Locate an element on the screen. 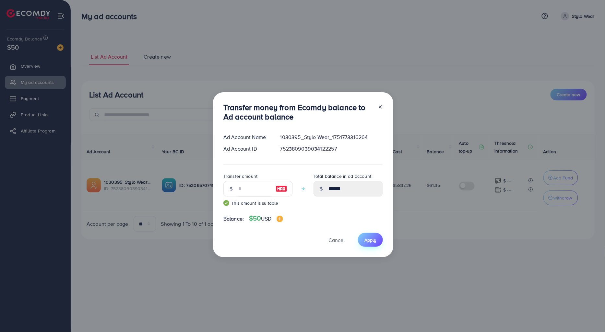 Image resolution: width=605 pixels, height=332 pixels. button: Cancel is located at coordinates (336, 240).